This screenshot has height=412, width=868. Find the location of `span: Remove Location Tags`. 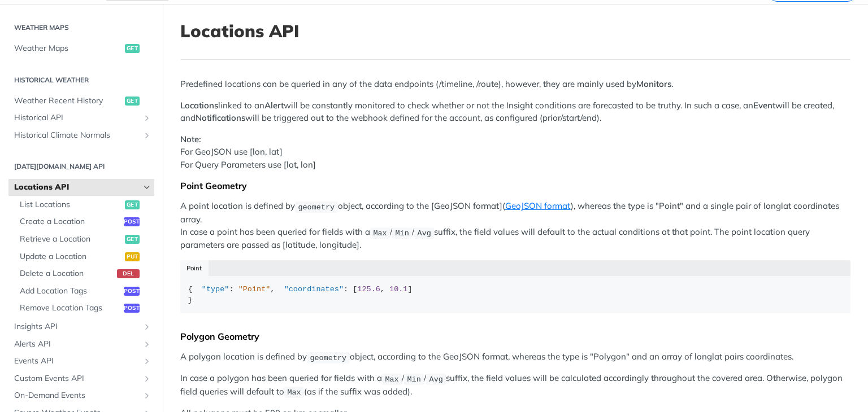

span: Remove Location Tags is located at coordinates (70, 309).